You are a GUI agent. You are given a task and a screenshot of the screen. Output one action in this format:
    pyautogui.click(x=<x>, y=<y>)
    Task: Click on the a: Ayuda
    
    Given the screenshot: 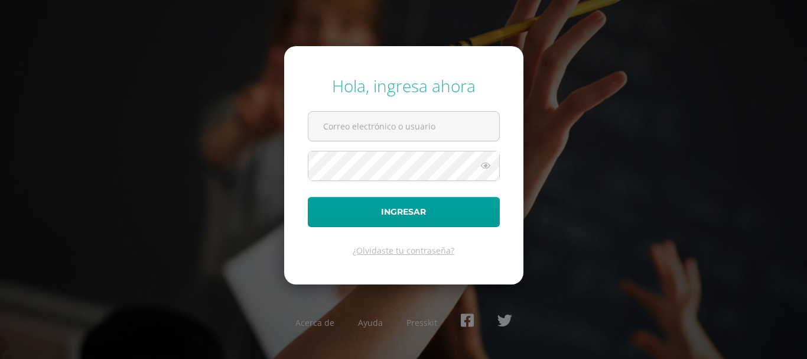 What is the action you would take?
    pyautogui.click(x=370, y=322)
    